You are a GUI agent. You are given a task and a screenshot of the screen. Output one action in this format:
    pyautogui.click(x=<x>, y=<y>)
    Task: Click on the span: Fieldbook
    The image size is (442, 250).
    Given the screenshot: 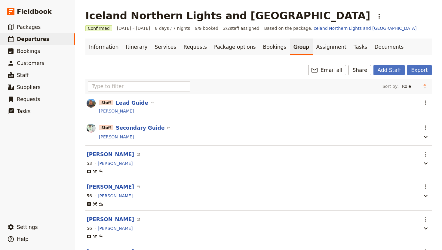 What is the action you would take?
    pyautogui.click(x=34, y=12)
    